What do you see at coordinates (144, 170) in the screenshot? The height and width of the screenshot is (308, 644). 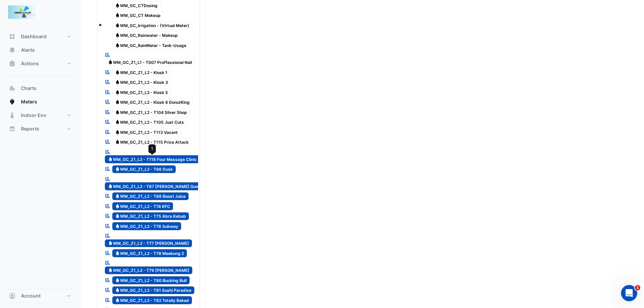 I see `span: WM_GC_Z1_L2 - T66 Dusk` at bounding box center [144, 170].